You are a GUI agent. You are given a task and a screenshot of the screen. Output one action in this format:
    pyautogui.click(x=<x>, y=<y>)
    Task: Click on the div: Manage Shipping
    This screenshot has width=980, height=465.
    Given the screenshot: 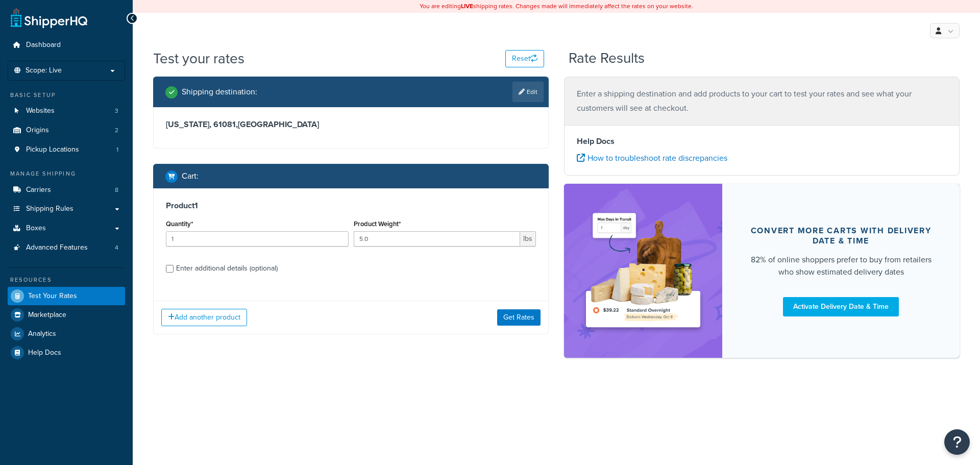 What is the action you would take?
    pyautogui.click(x=67, y=173)
    